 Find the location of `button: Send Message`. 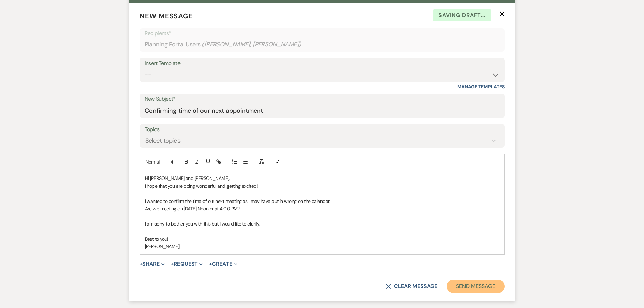

button: Send Message is located at coordinates (475, 286).